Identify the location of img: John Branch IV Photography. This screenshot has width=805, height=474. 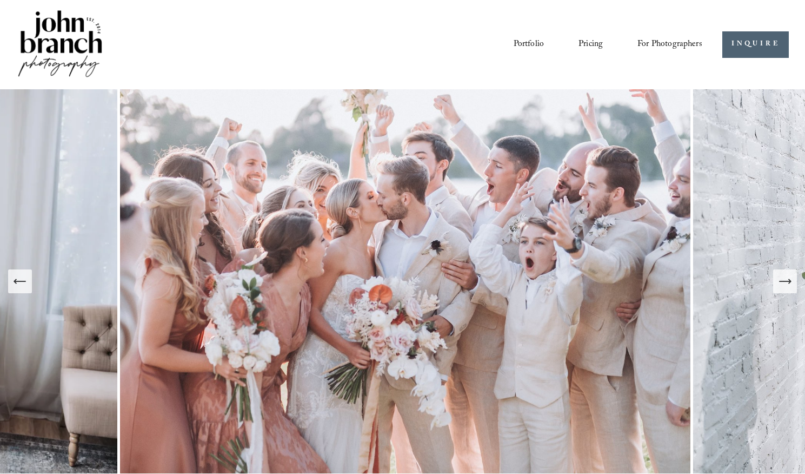
(60, 44).